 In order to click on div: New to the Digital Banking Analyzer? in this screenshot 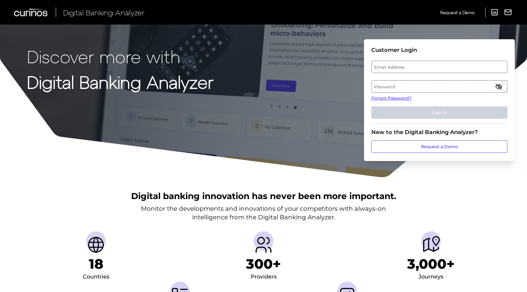, I will do `click(439, 132)`.